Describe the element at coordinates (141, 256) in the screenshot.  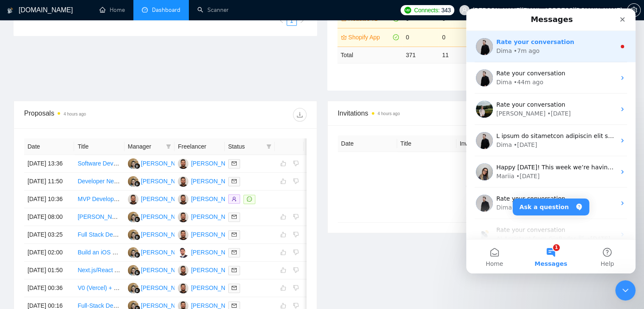
I see `span: Help` at that location.